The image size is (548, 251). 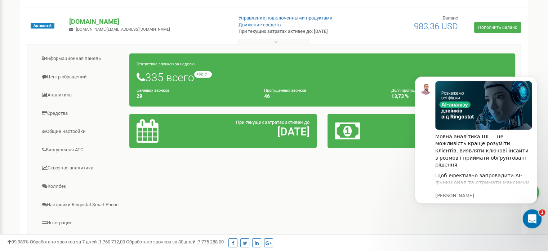 I want to click on span: При текущих затратах активен до, so click(x=273, y=122).